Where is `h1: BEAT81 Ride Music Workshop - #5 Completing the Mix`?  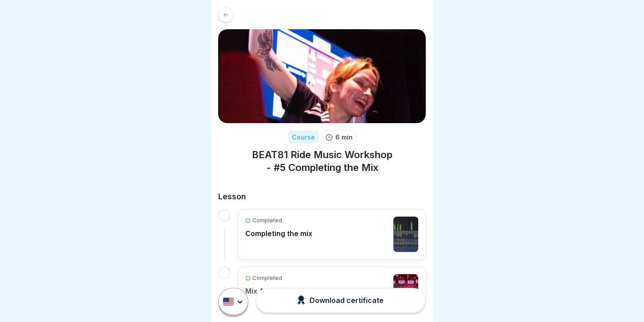 h1: BEAT81 Ride Music Workshop - #5 Completing the Mix is located at coordinates (322, 161).